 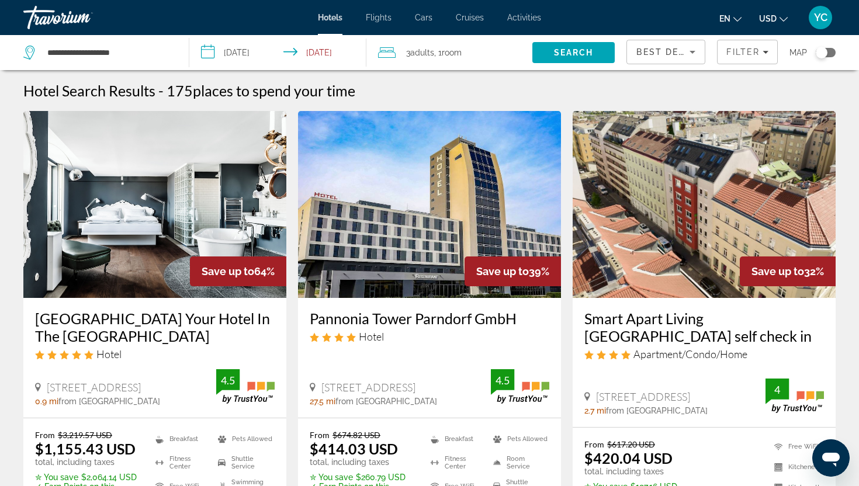 I want to click on a: Cruises, so click(x=470, y=18).